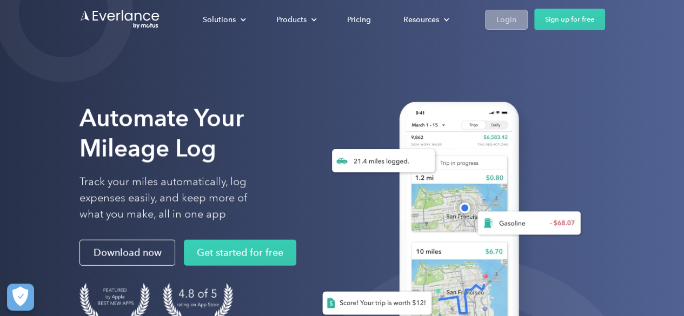 The width and height of the screenshot is (684, 316). I want to click on a: Sign up for free, so click(570, 19).